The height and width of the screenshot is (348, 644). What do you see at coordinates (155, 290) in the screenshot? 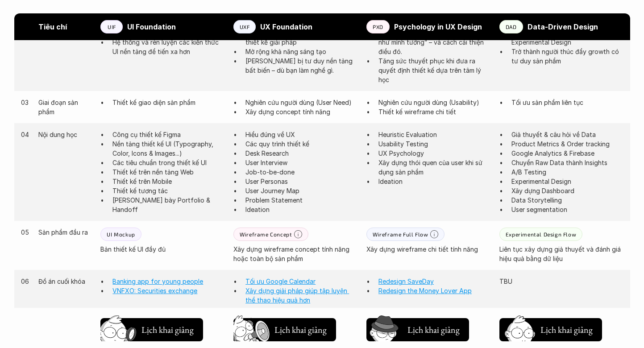
I see `a: VNFXO: Securities exchange` at bounding box center [155, 290].